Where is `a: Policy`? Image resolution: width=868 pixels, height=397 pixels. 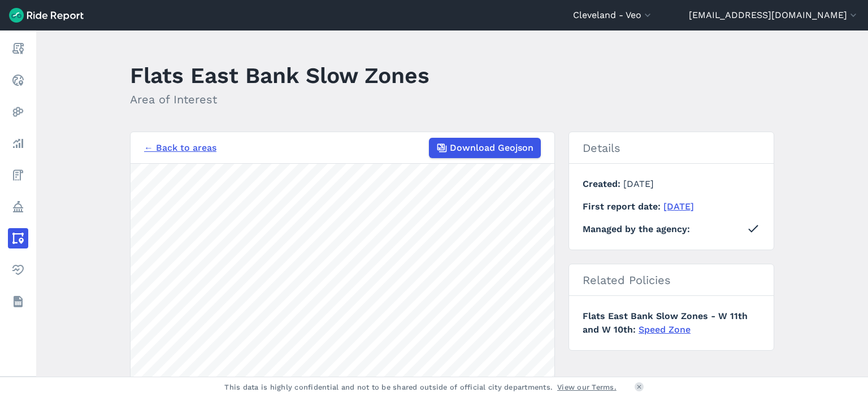
a: Policy is located at coordinates (18, 207).